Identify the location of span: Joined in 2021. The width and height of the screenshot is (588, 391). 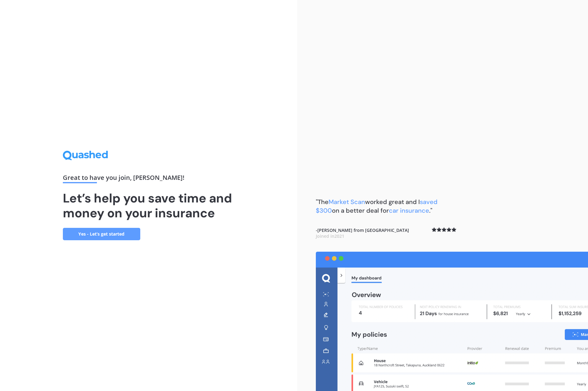
(330, 236).